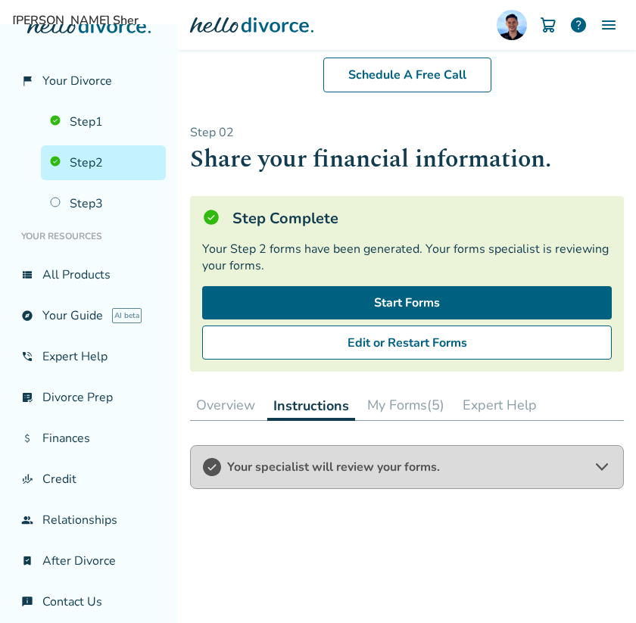 The image size is (636, 623). What do you see at coordinates (89, 356) in the screenshot?
I see `a: phone_in_talkExpert Help` at bounding box center [89, 356].